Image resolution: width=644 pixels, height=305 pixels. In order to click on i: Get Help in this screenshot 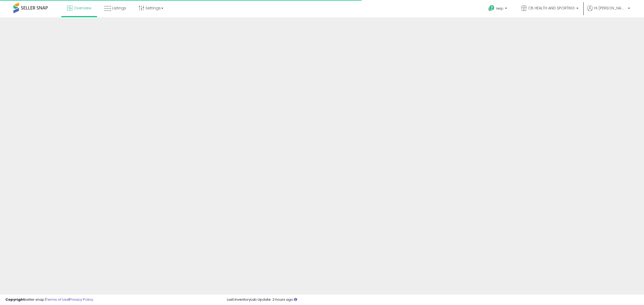, I will do `click(491, 8)`.